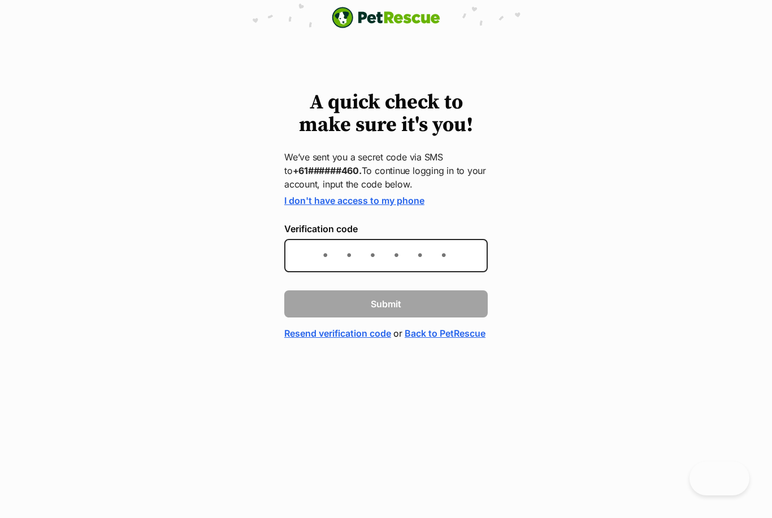 Image resolution: width=772 pixels, height=518 pixels. Describe the element at coordinates (386, 304) in the screenshot. I see `span: Submit` at that location.